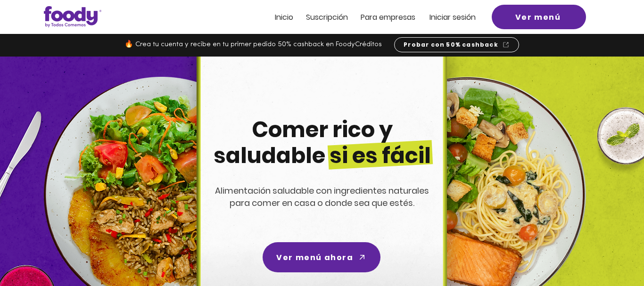 The image size is (644, 286). I want to click on span: Probar con 50% cashback, so click(451, 45).